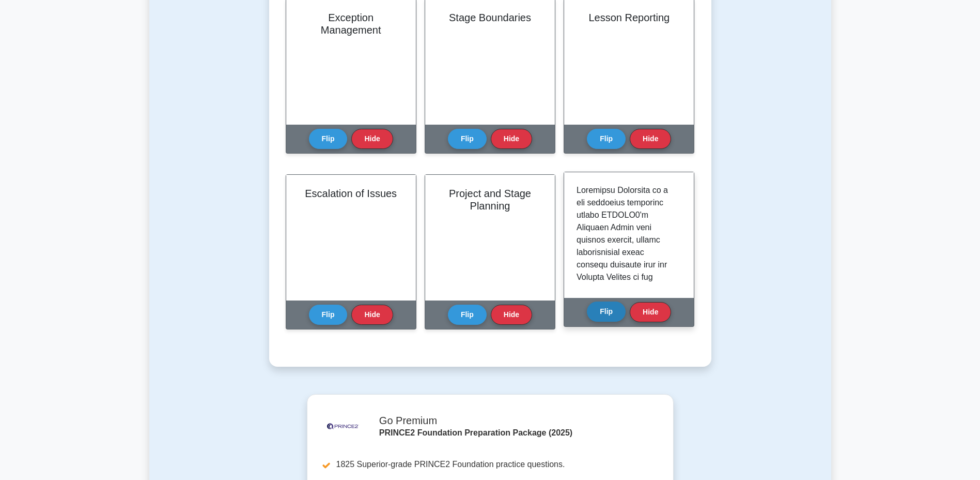  Describe the element at coordinates (489, 200) in the screenshot. I see `h2: Project and Stage Planning` at that location.